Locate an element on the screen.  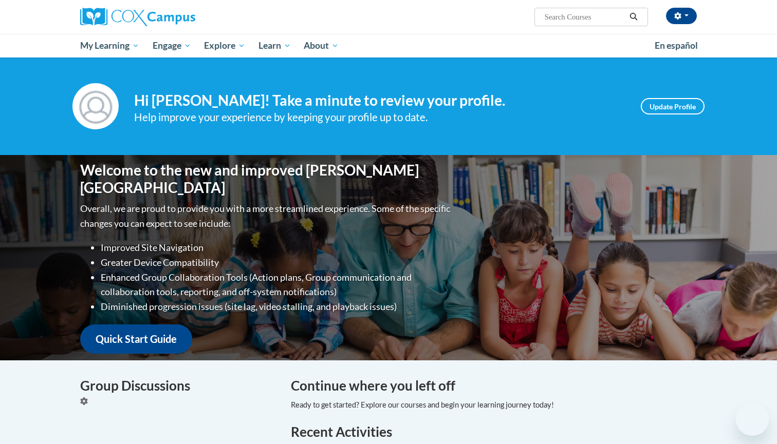
h1: Recent Activities is located at coordinates (494, 432).